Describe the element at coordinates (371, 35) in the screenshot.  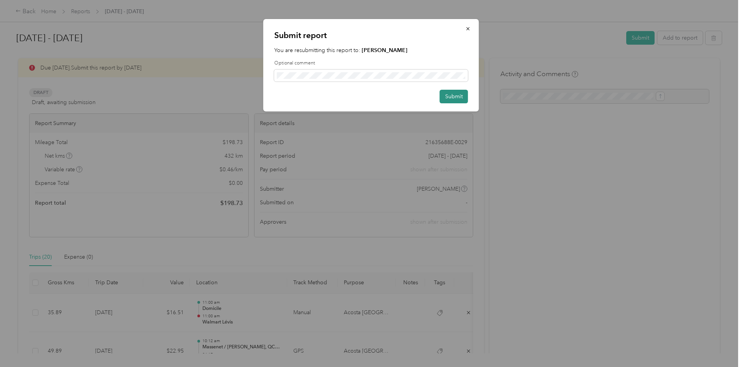
I see `p: Submit report` at that location.